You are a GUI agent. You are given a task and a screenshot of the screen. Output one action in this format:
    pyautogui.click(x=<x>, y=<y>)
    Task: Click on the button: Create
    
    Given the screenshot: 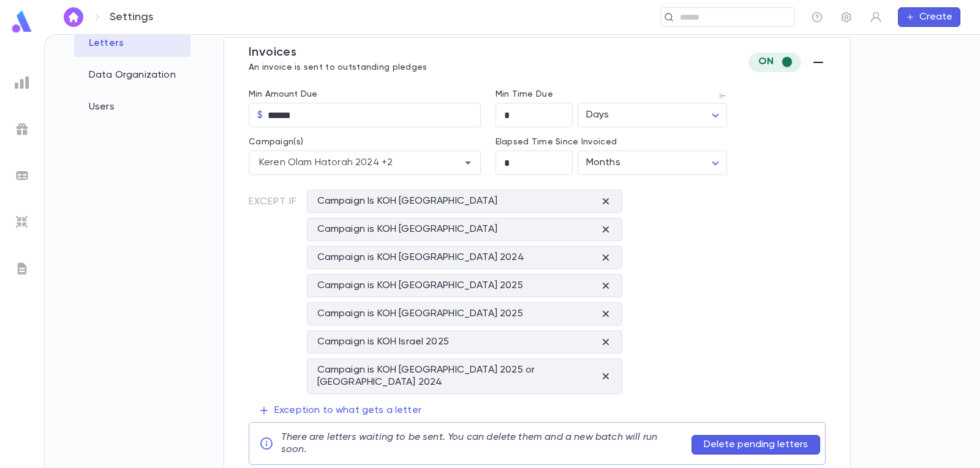 What is the action you would take?
    pyautogui.click(x=929, y=17)
    